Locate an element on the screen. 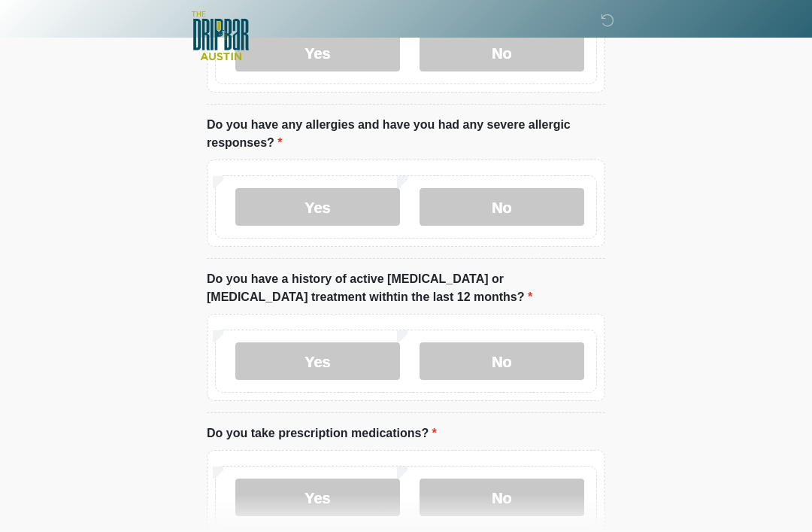 This screenshot has height=532, width=812. img: The DRIPBaR - Austin The Domain Logo is located at coordinates (220, 36).